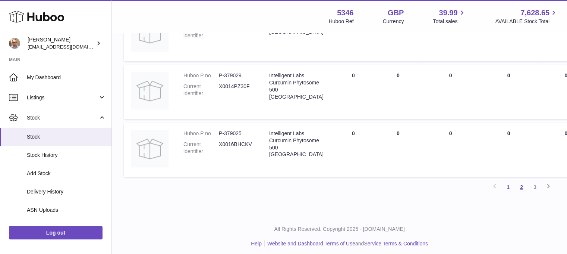  What do you see at coordinates (393, 21) in the screenshot?
I see `div: Currency` at bounding box center [393, 21].